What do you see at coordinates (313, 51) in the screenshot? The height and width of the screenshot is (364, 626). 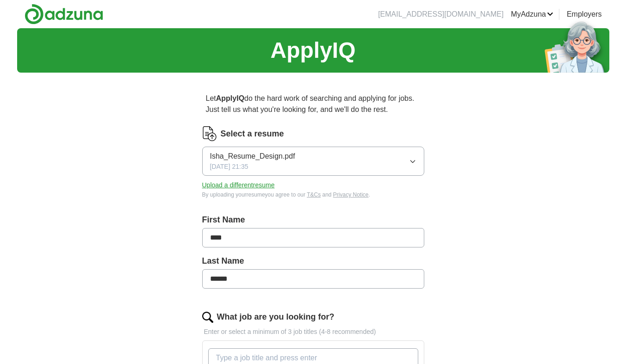 I see `h1: ApplyIQ` at bounding box center [313, 51].